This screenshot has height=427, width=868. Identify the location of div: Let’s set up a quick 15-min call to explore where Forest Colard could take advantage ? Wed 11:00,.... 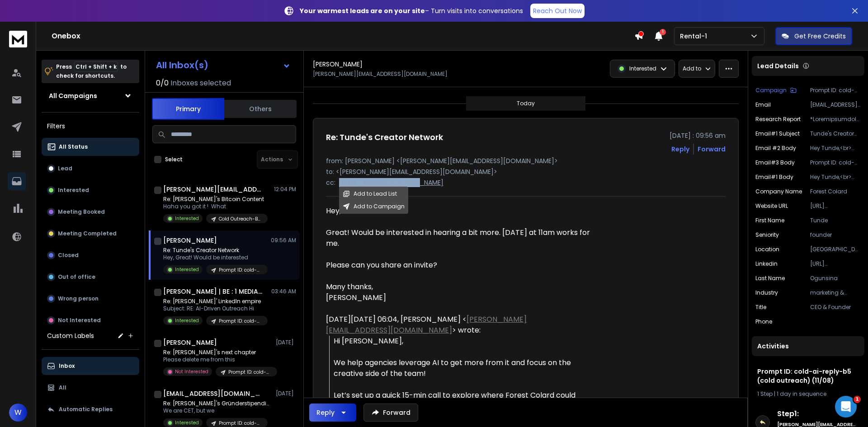
(462, 401).